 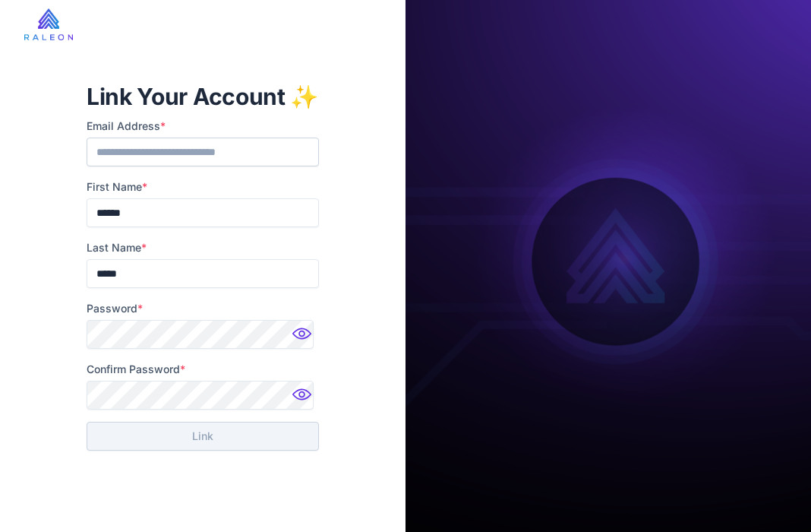 What do you see at coordinates (49, 24) in the screenshot?
I see `img: raleon-logo-whitebg.9aac0268.jpg` at bounding box center [49, 24].